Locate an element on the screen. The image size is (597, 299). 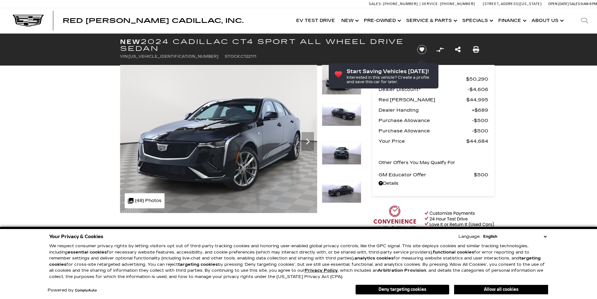
strong: functional cookies is located at coordinates (454, 252).